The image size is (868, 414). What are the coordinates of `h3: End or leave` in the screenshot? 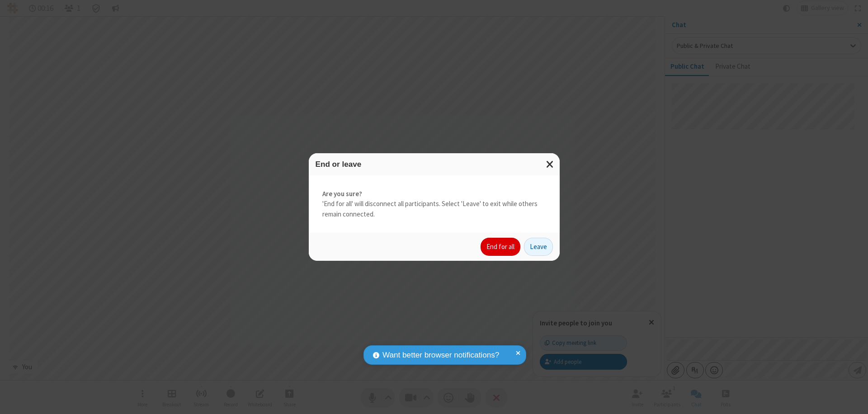 It's located at (434, 164).